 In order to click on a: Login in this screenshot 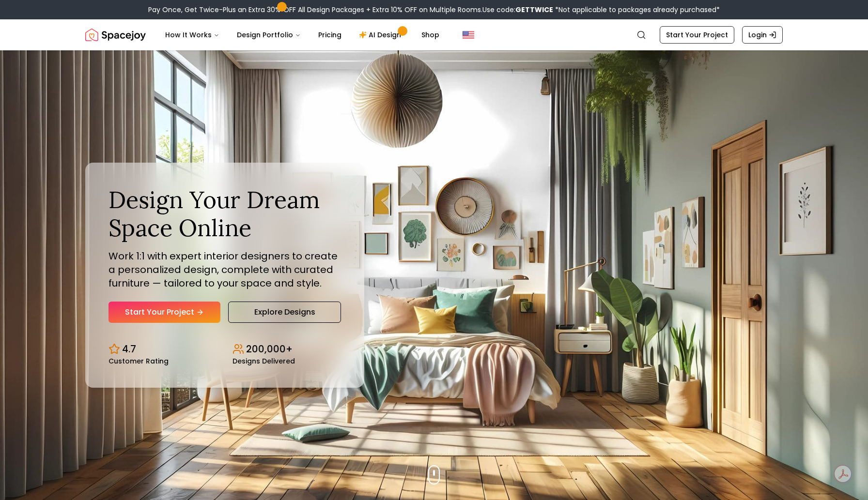, I will do `click(762, 35)`.